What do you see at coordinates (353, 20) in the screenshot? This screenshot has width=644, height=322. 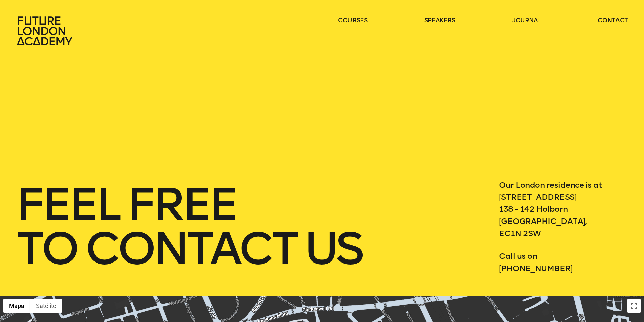 I see `a: courses` at bounding box center [353, 20].